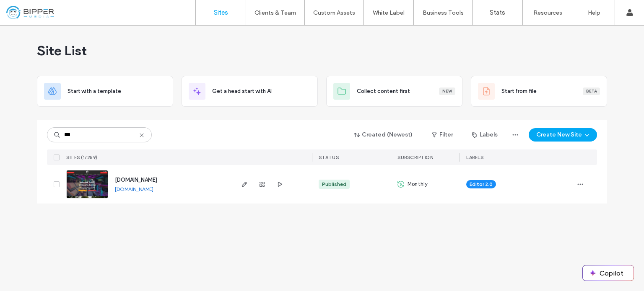  I want to click on span: Help, so click(27, 10).